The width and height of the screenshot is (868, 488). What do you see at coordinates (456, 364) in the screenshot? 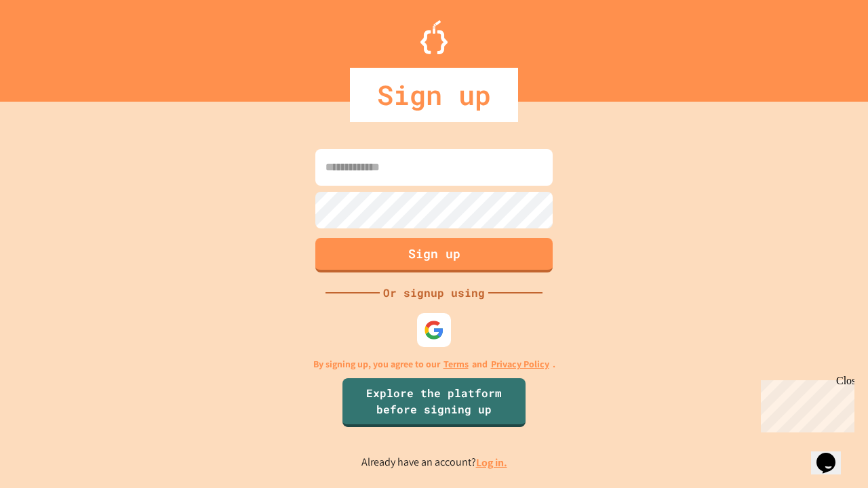
I see `a: Terms` at bounding box center [456, 364].